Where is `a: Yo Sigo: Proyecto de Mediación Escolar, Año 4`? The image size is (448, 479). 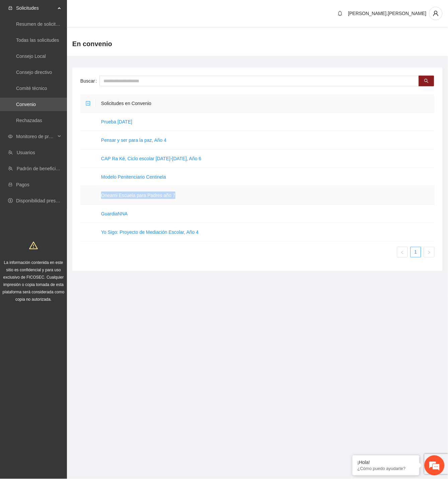
a: Yo Sigo: Proyecto de Mediación Escolar, Año 4 is located at coordinates (150, 232).